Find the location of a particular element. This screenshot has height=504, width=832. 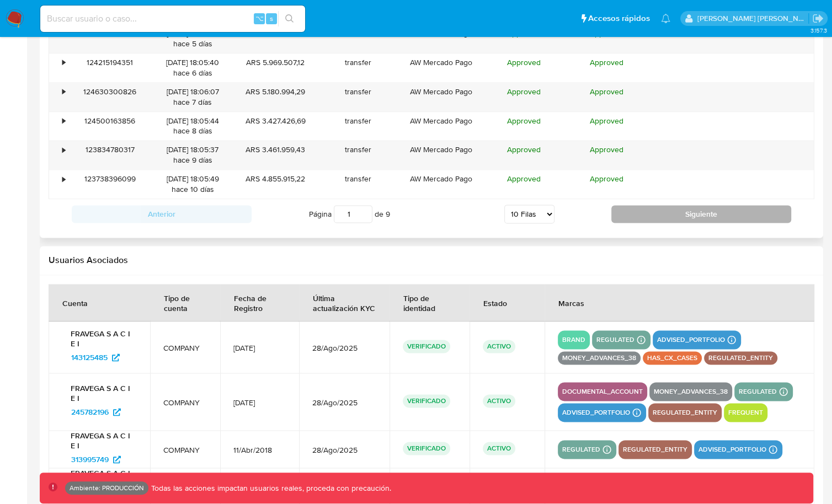

p: Ambiente: PRODUCCIÓN is located at coordinates (107, 488).